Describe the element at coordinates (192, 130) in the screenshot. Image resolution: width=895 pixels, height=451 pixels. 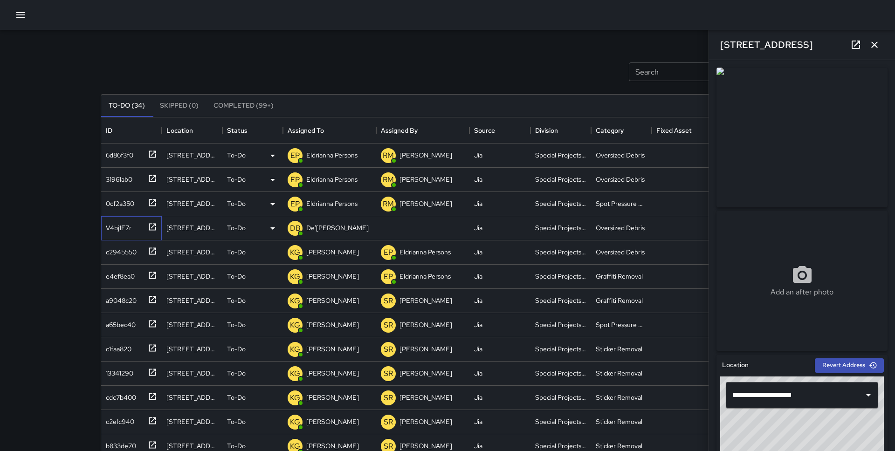
I see `div: Location` at that location.